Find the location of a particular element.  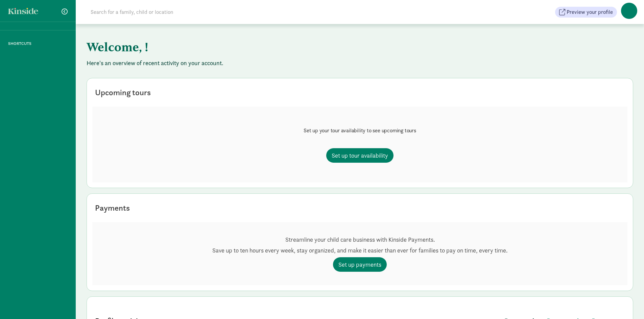

div: Upcoming tours is located at coordinates (123, 92).